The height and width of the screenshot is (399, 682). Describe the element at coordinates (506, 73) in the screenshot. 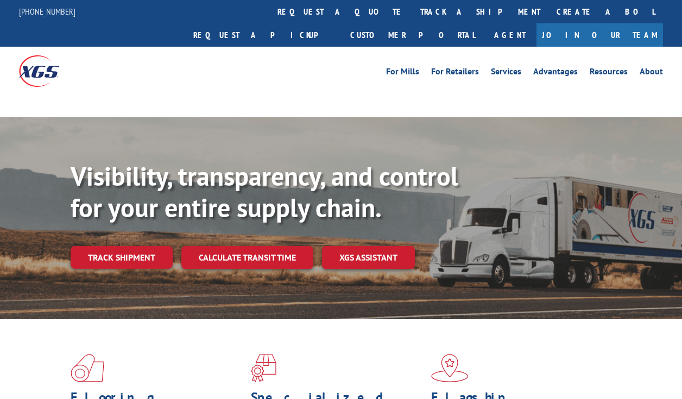

I see `a: Services` at that location.